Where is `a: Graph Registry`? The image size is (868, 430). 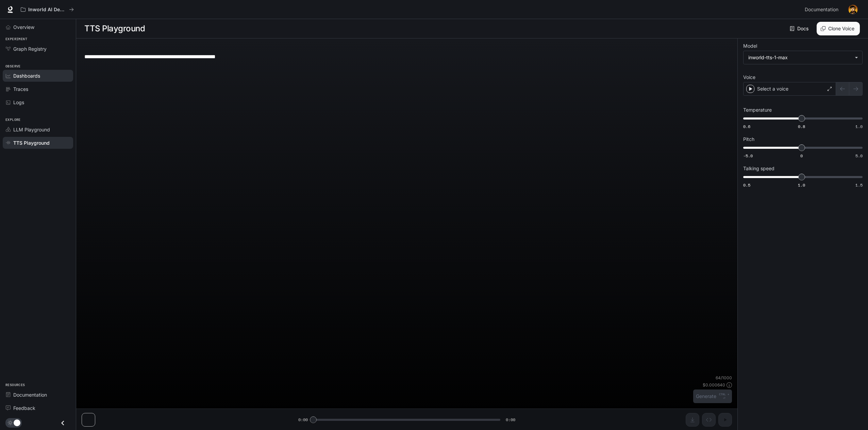 a: Graph Registry is located at coordinates (38, 49).